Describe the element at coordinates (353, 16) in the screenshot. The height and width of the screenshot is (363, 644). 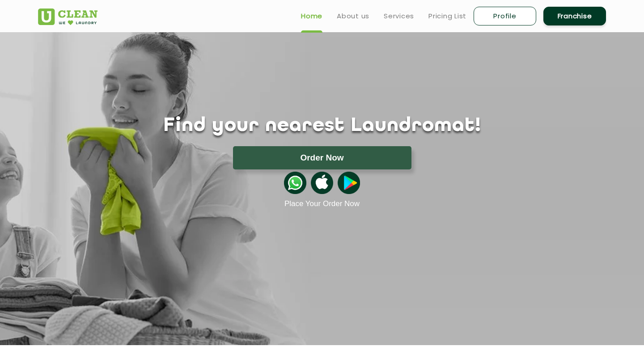
I see `a: About us` at that location.